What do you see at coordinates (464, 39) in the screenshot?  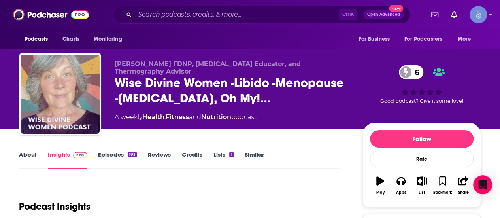 I see `span: More` at bounding box center [464, 39].